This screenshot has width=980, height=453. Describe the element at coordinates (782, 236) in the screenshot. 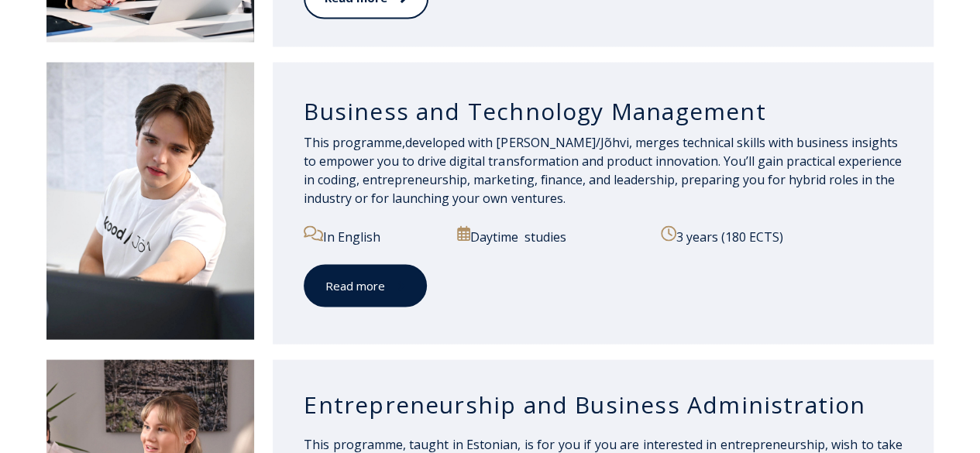

I see `p: 3 years (180 ECTS)` at that location.